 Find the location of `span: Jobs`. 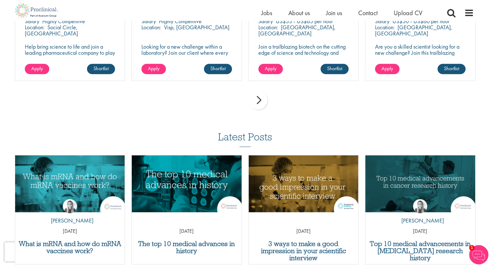

span: Jobs is located at coordinates (267, 13).